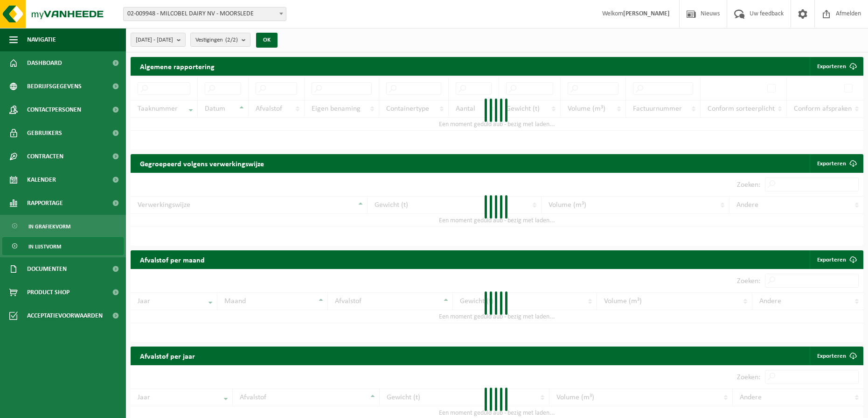 The height and width of the screenshot is (418, 868). What do you see at coordinates (46, 269) in the screenshot?
I see `span: Documenten` at bounding box center [46, 269].